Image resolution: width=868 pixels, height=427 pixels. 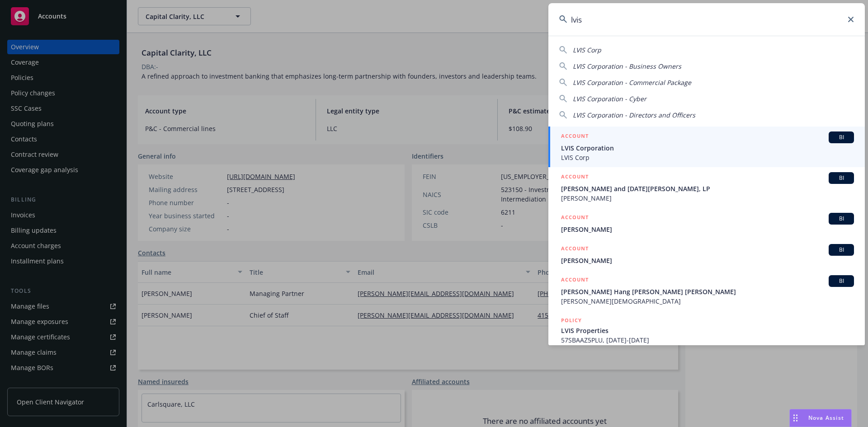 What do you see at coordinates (706, 20) in the screenshot?
I see `input: Search...` at bounding box center [706, 20].